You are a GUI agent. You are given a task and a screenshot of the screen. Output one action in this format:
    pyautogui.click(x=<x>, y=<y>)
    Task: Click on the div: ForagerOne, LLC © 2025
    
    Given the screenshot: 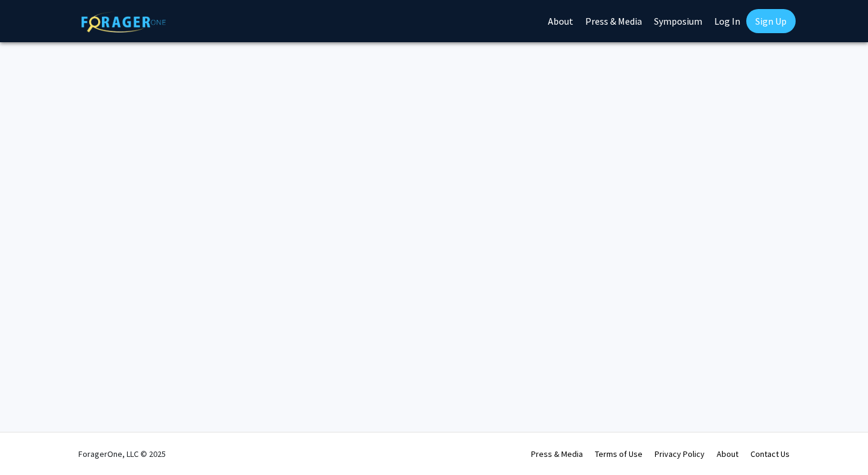 What is the action you would take?
    pyautogui.click(x=122, y=454)
    